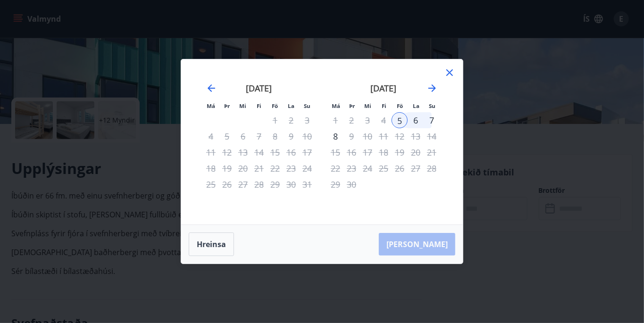  Describe the element at coordinates (275, 152) in the screenshot. I see `td: Not available. föstudagur, 15. ágúst 2025` at that location.